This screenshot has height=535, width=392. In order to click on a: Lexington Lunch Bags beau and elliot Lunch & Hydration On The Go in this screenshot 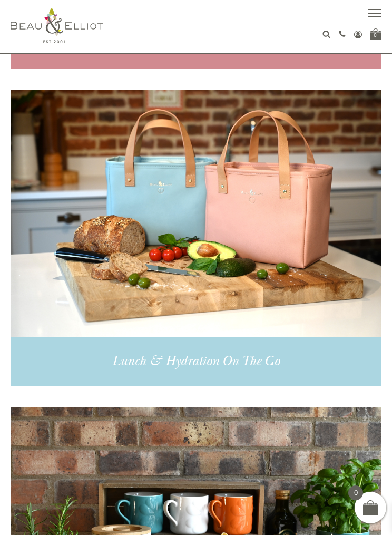, I will do `click(196, 238)`.